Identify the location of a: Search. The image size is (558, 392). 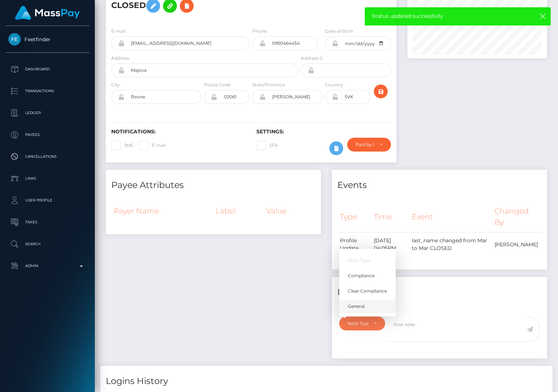
(48, 244).